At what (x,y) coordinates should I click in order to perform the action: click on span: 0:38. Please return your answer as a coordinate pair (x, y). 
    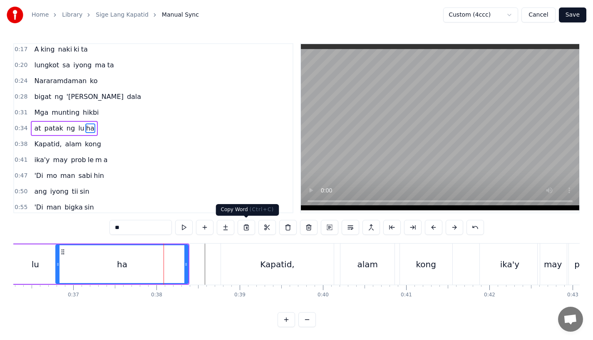
    Looking at the image, I should click on (21, 144).